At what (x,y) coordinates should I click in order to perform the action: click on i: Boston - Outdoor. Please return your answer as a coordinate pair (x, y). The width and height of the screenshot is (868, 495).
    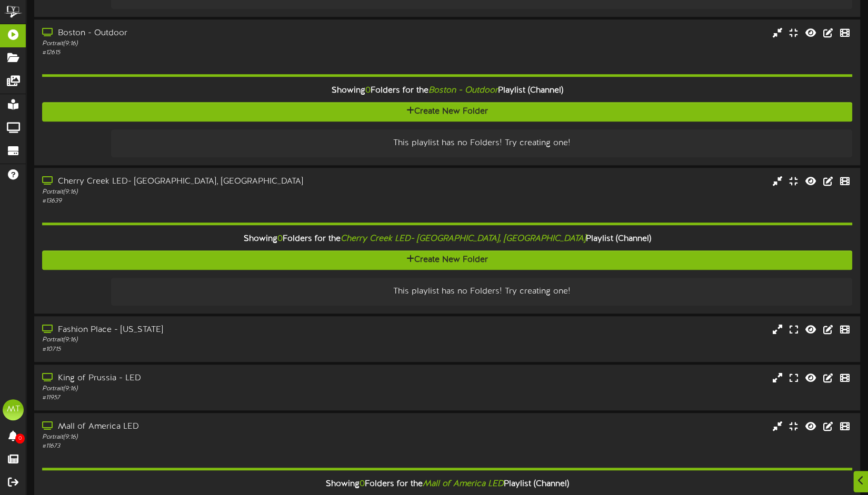
    Looking at the image, I should click on (463, 90).